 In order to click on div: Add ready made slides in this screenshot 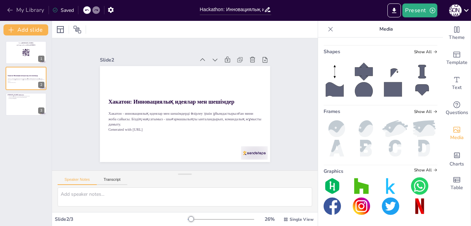, I will do `click(457, 58)`.